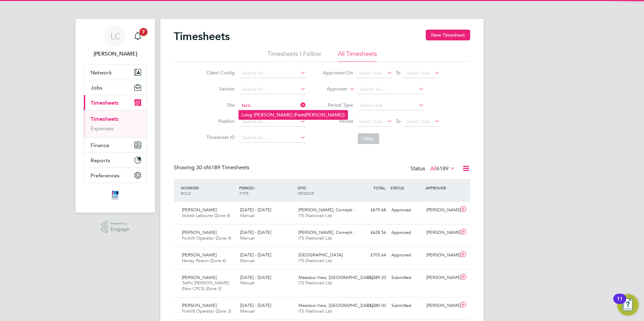 This screenshot has height=321, width=644. I want to click on a: 7, so click(138, 37).